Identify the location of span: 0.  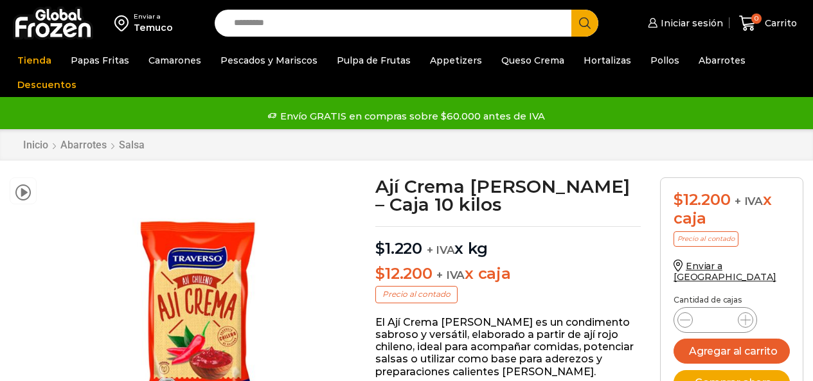
(757, 19).